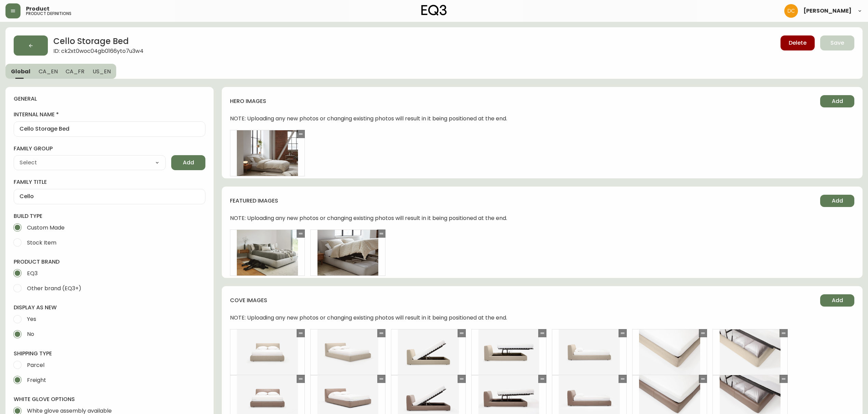  I want to click on h4: product brand, so click(109, 263).